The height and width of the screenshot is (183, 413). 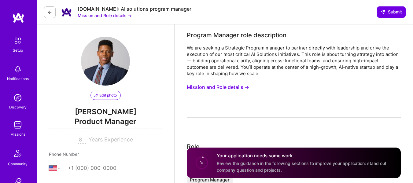 I want to click on div: Community, so click(x=18, y=164).